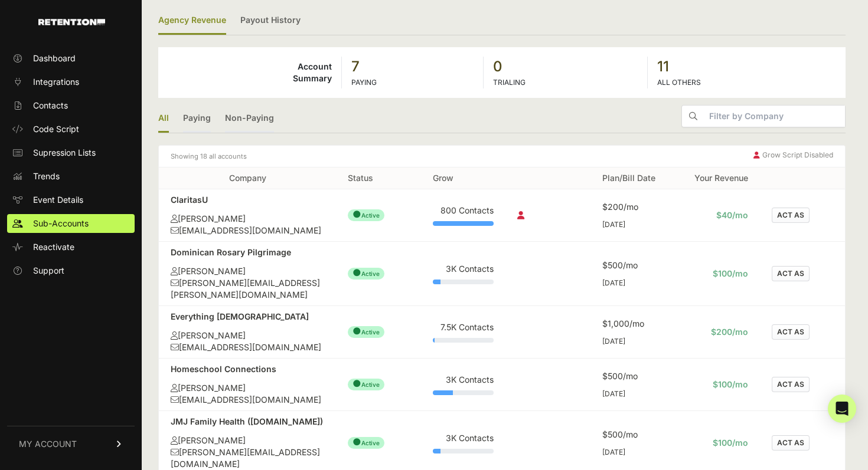 The width and height of the screenshot is (868, 470). I want to click on a: Payout History, so click(270, 21).